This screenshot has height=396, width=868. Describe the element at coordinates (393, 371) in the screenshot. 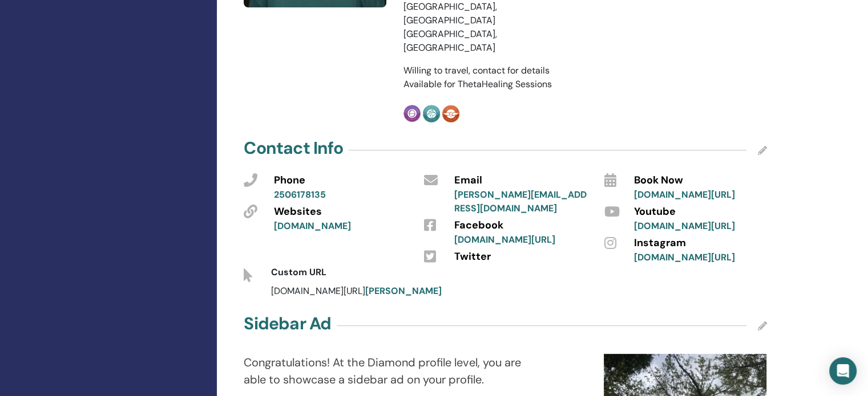

I see `p: Congratulations! At the Diamond profile level, you are able to showcase a sidebar ad on your prof...` at that location.